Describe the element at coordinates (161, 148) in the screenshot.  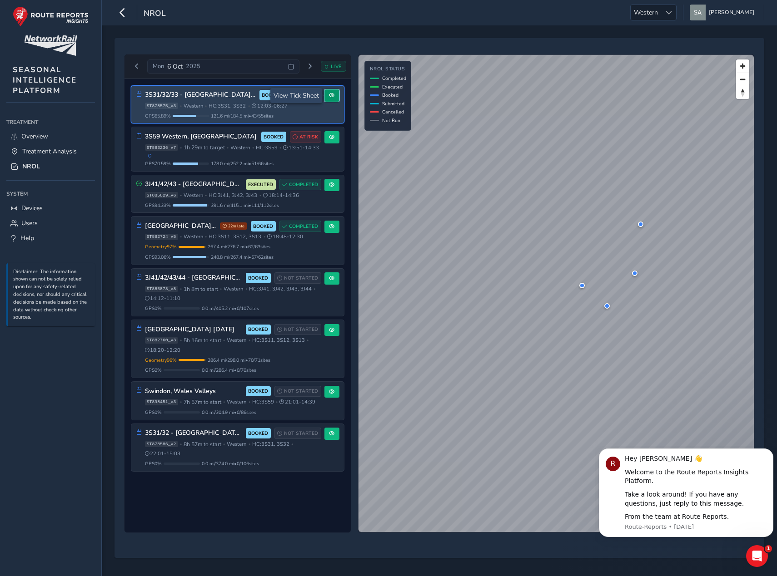
I see `span: ST883236_v7` at that location.